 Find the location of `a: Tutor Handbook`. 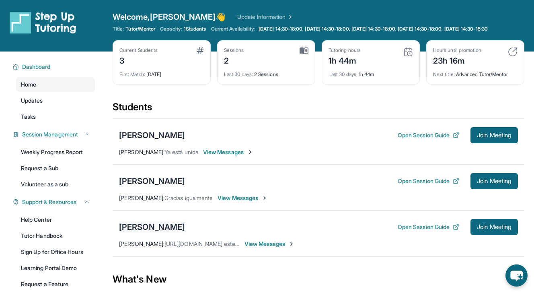

a: Tutor Handbook is located at coordinates (56, 236).